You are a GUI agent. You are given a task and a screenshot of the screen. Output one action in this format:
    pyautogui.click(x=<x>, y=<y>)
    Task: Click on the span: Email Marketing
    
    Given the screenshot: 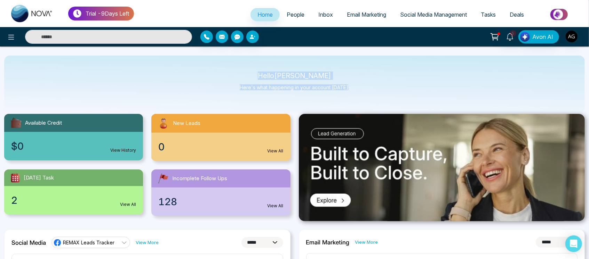 What is the action you would take?
    pyautogui.click(x=366, y=15)
    